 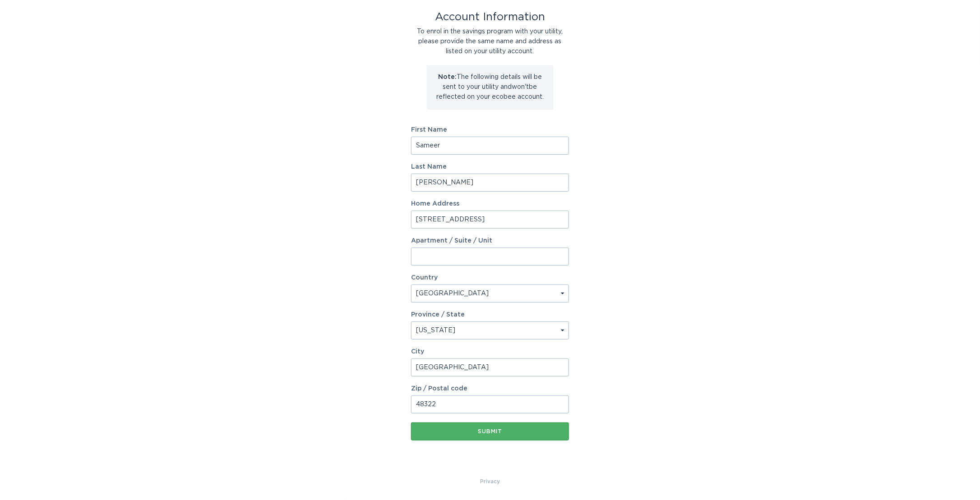 I want to click on label: Last Name, so click(x=490, y=167).